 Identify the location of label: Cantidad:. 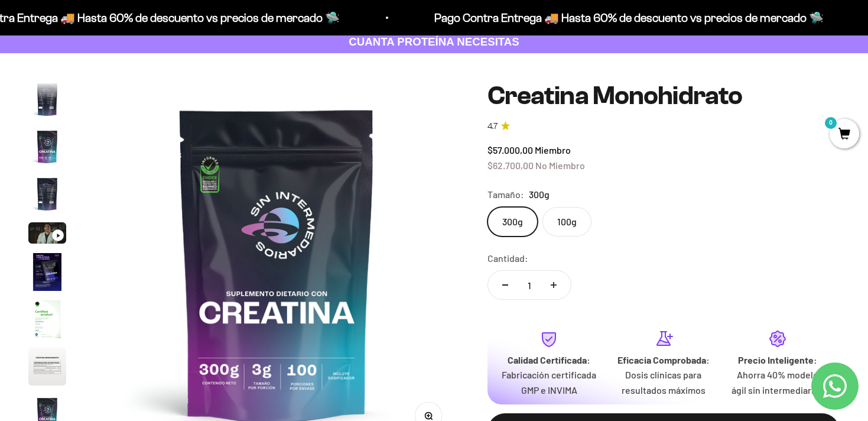
(508, 258).